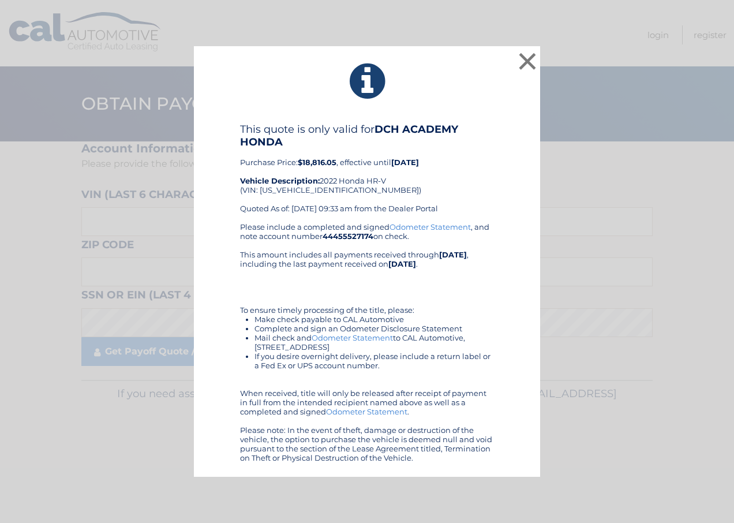 The height and width of the screenshot is (523, 734). I want to click on b: DCH ACADEMY HONDA, so click(349, 136).